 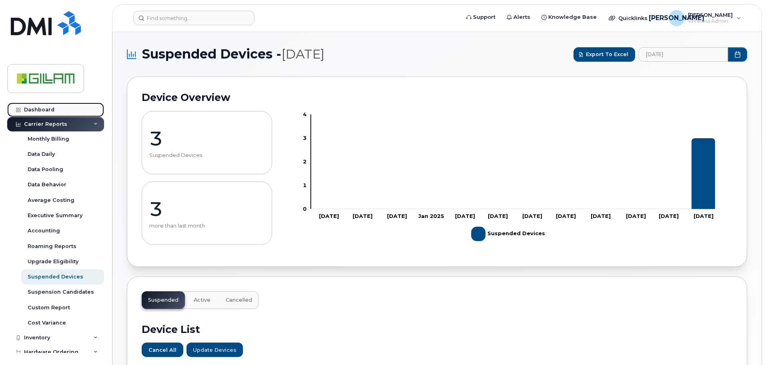 What do you see at coordinates (305, 209) in the screenshot?
I see `tspan: 0` at bounding box center [305, 209].